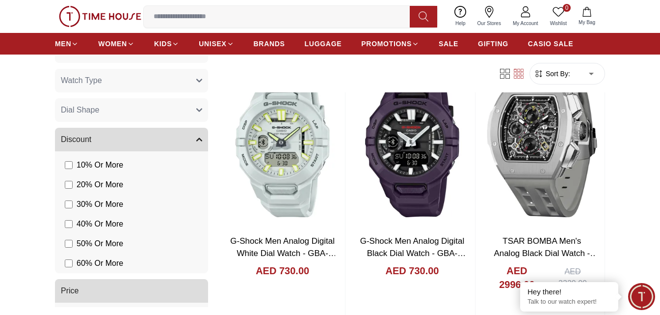 This screenshot has width=660, height=315. What do you see at coordinates (69, 224) in the screenshot?
I see `input: 40% Or More` at bounding box center [69, 224].